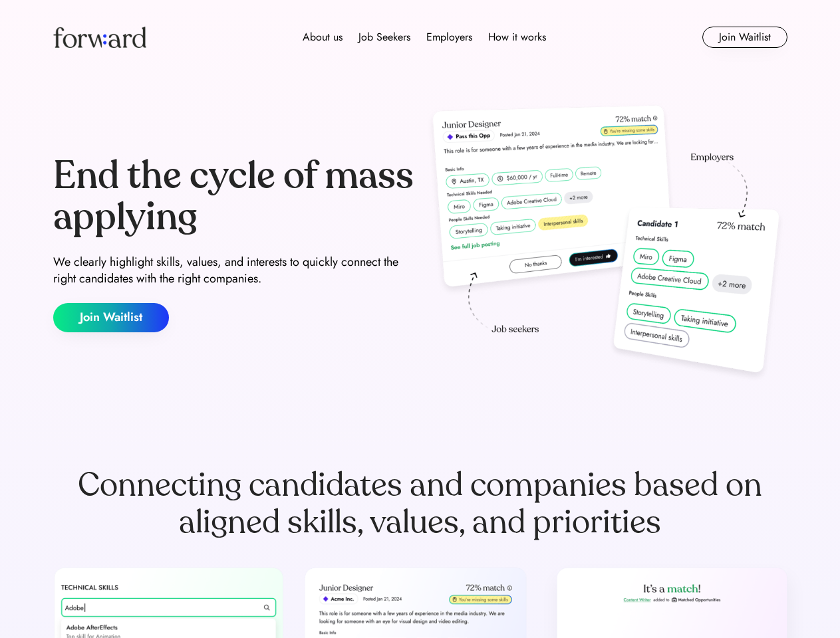 This screenshot has height=638, width=840. What do you see at coordinates (606, 244) in the screenshot?
I see `img: hero-image.png` at bounding box center [606, 244].